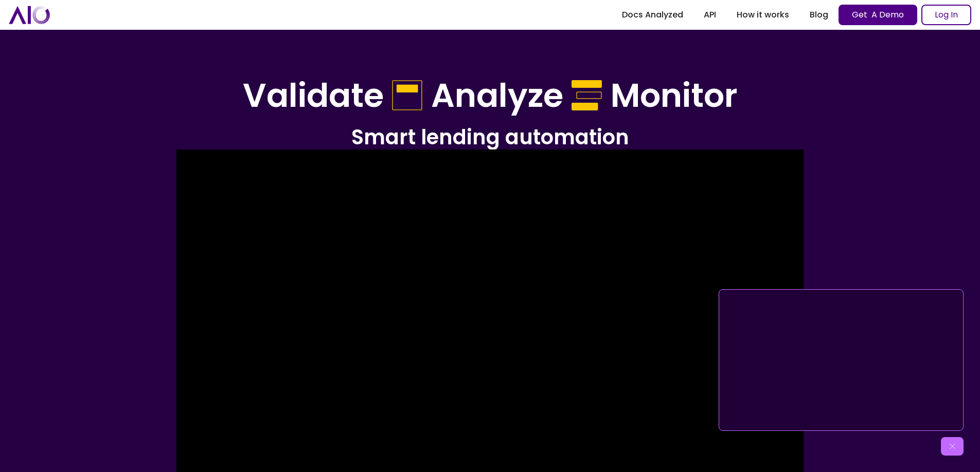 The image size is (980, 472). I want to click on h1: Analyze, so click(497, 95).